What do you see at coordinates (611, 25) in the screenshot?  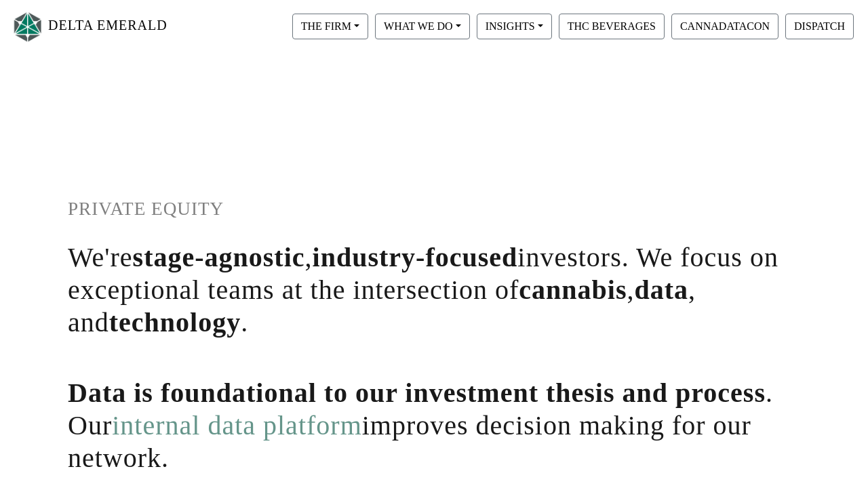 I see `a: THC BEVERAGES` at bounding box center [611, 25].